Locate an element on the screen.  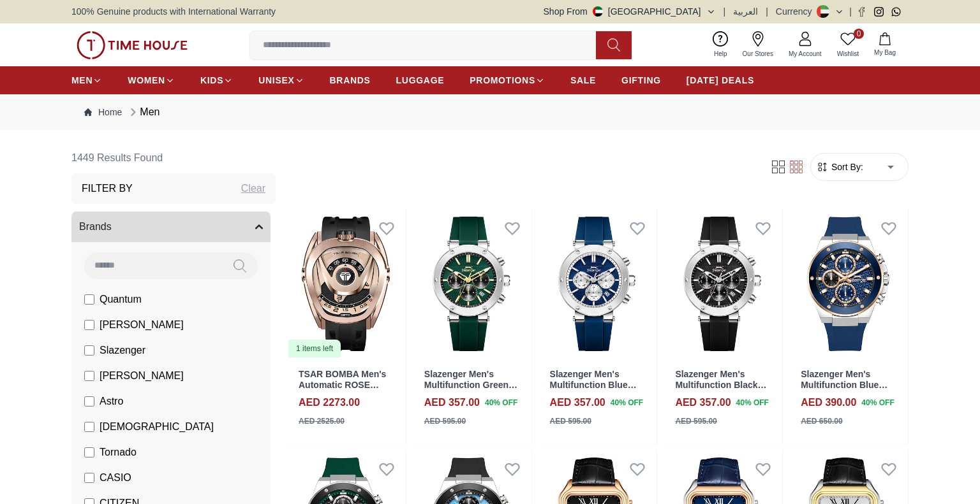
span: Sort By: is located at coordinates (846, 166).